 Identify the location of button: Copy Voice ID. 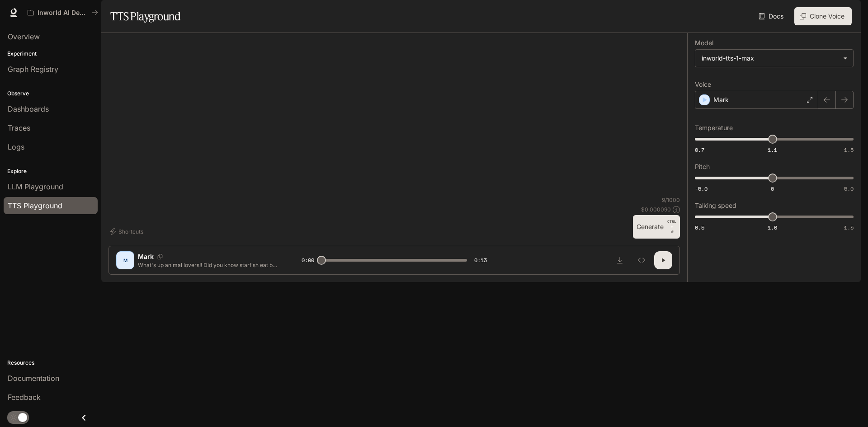
(160, 256).